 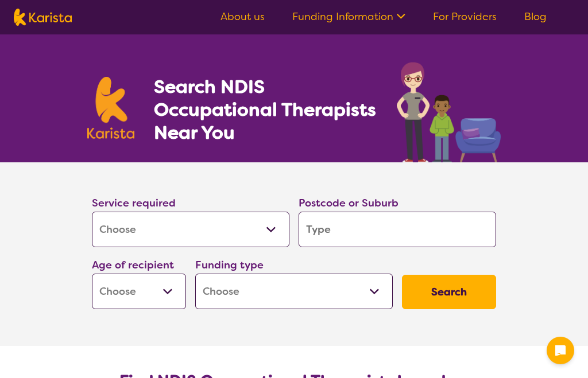 What do you see at coordinates (132, 265) in the screenshot?
I see `label: Age of recipient` at bounding box center [132, 265].